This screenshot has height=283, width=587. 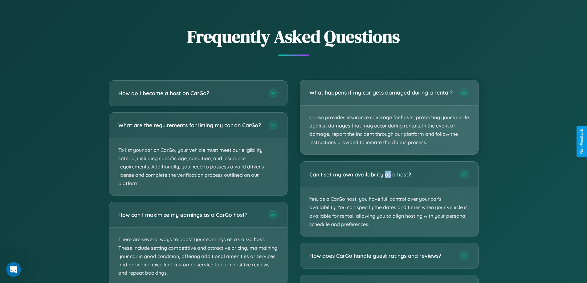 I want to click on div: Give Feedback, so click(x=582, y=141).